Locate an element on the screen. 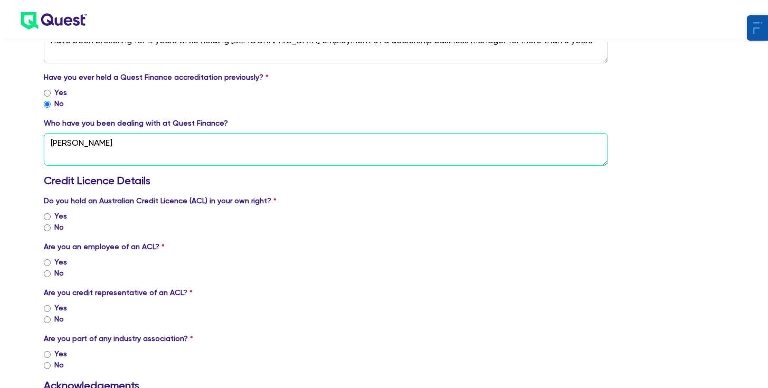 The height and width of the screenshot is (388, 768). label: Are you part of any industry association? is located at coordinates (118, 339).